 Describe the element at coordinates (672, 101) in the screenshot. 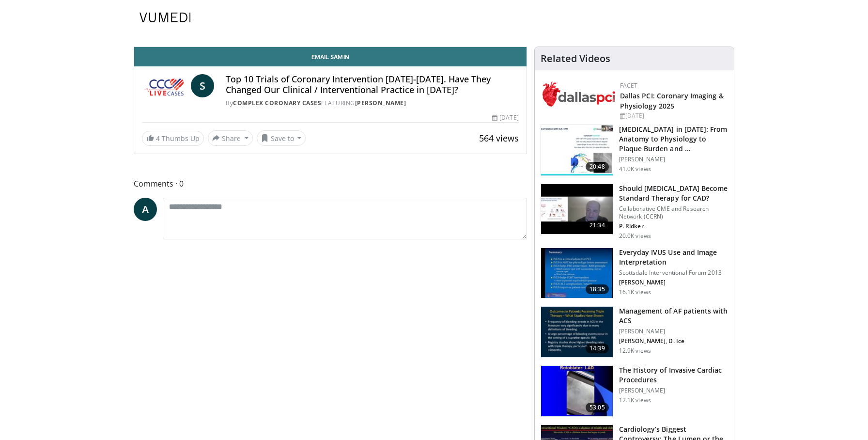

I see `a: Dallas PCI: Coronary Imaging & Physiology 2025` at that location.